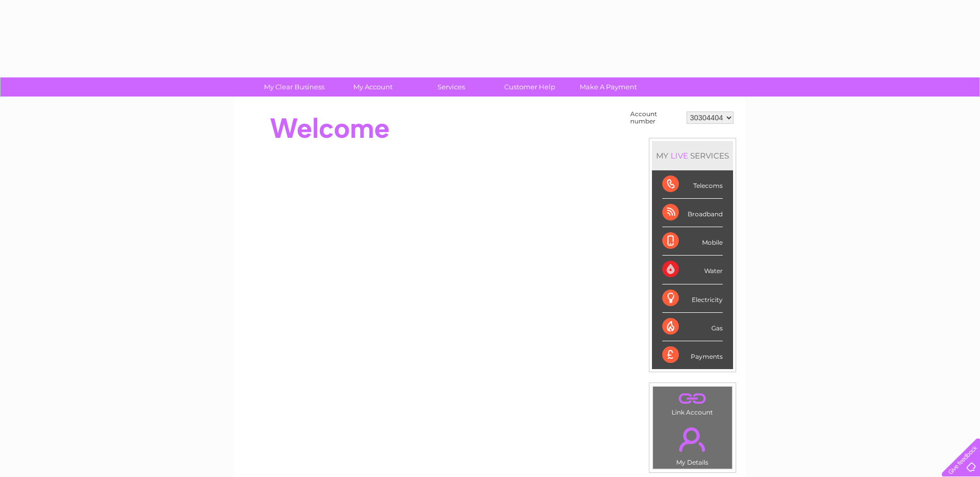  Describe the element at coordinates (692, 212) in the screenshot. I see `div: Broadband` at that location.